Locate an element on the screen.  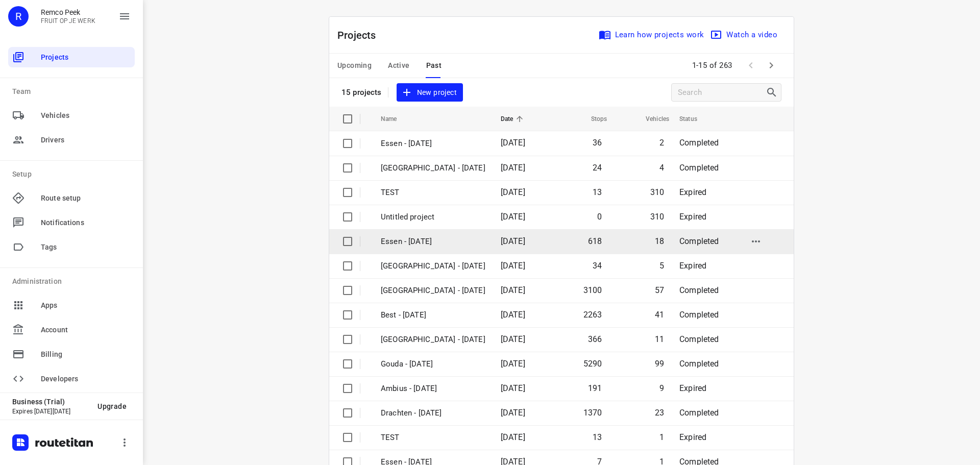
span: 5290 is located at coordinates (593, 363).